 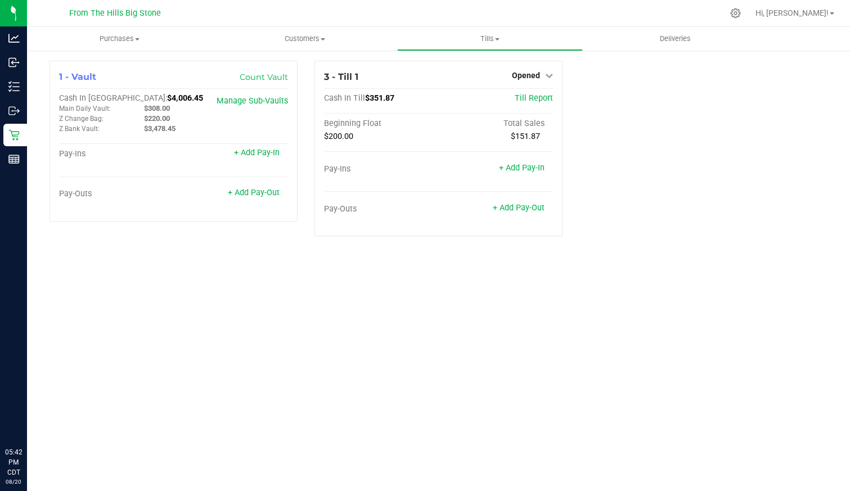 What do you see at coordinates (381, 124) in the screenshot?
I see `div: Beginning Float` at bounding box center [381, 124].